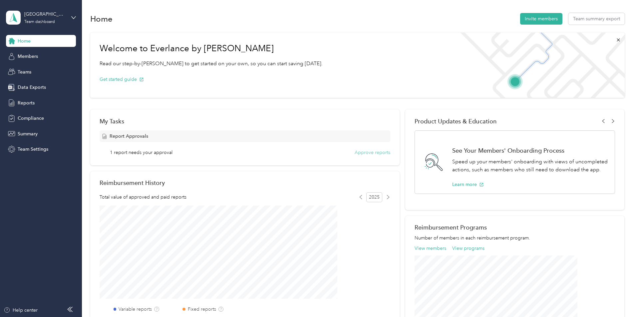 The height and width of the screenshot is (317, 636). What do you see at coordinates (468, 248) in the screenshot?
I see `button: View programs` at bounding box center [468, 248].